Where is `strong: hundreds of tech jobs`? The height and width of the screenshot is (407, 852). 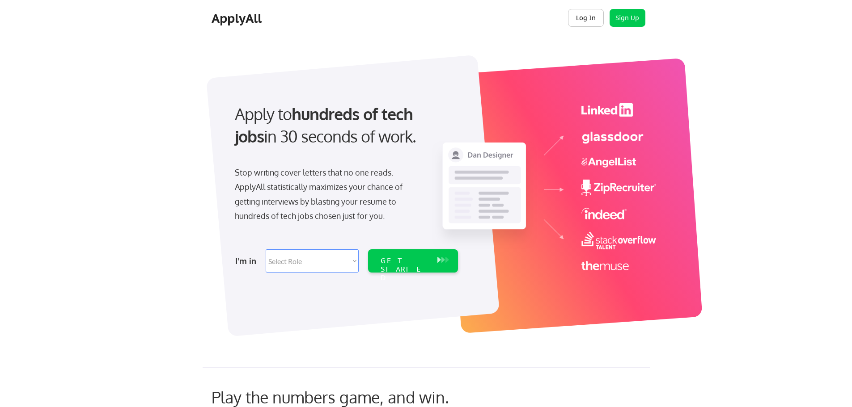
strong: hundreds of tech jobs is located at coordinates (326, 125).